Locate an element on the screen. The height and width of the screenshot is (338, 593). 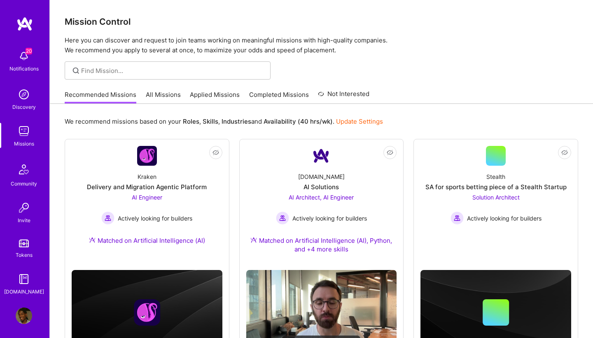
a: All Missions is located at coordinates (163, 97).